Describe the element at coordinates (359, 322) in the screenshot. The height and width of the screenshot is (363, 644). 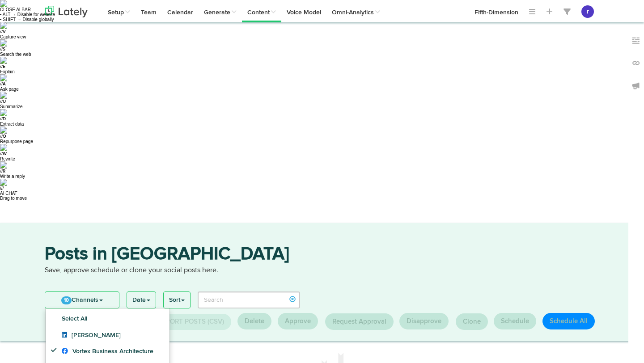
I see `button: Request Approval` at that location.